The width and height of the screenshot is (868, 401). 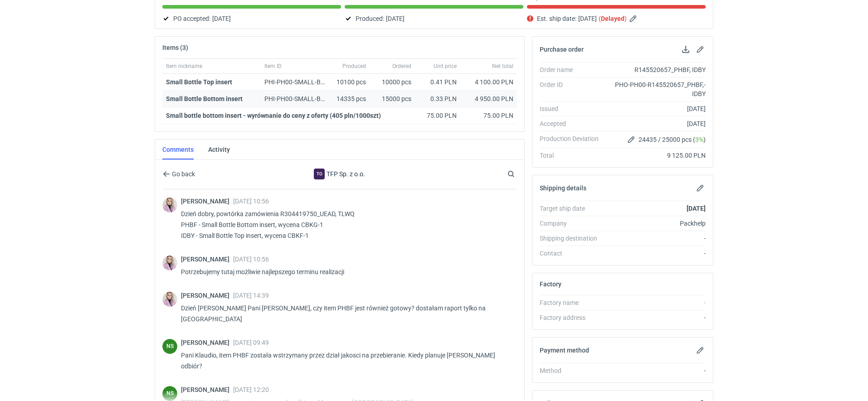 I want to click on strong: Delayed, so click(x=613, y=19).